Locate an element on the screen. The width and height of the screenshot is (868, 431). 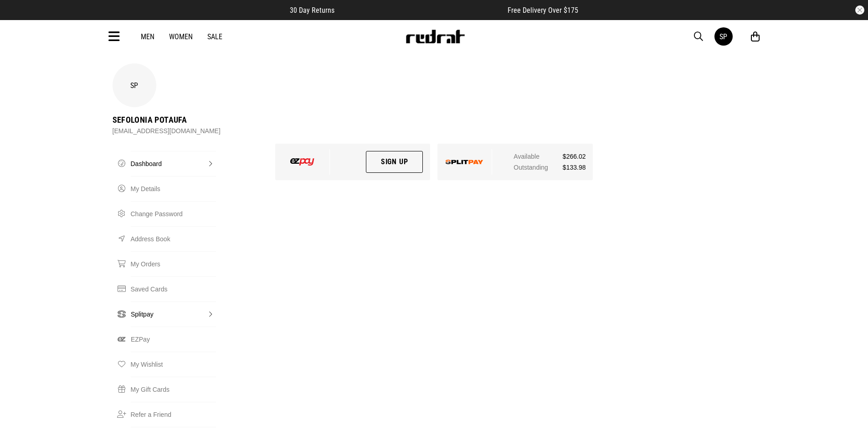
a: Women is located at coordinates (181, 37).